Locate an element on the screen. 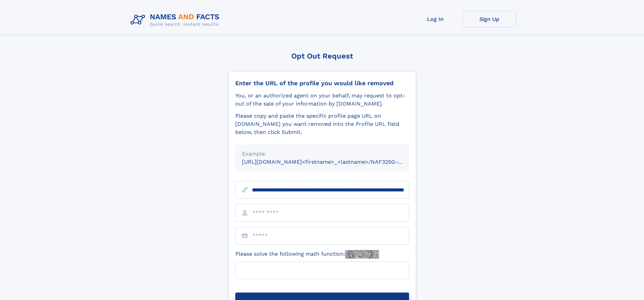  a: Sign Up is located at coordinates (490, 19).